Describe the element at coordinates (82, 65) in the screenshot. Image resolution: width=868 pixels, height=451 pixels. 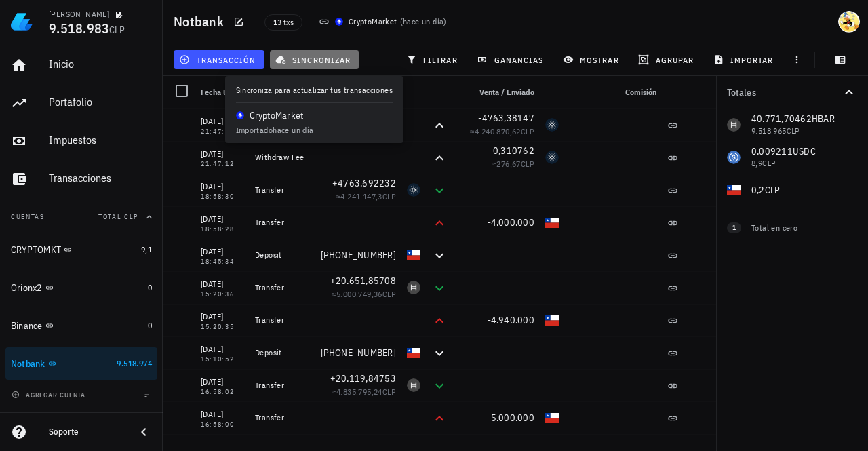
I see `a: Inicio` at that location.